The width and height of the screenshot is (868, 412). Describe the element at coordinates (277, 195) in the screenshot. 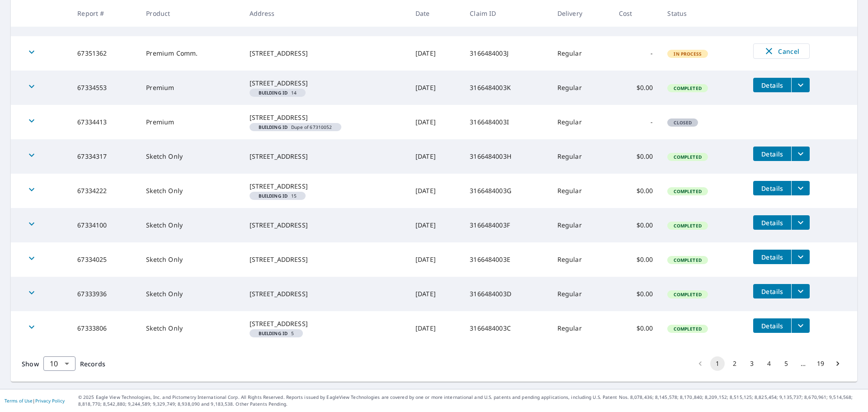

I see `span: 15` at that location.